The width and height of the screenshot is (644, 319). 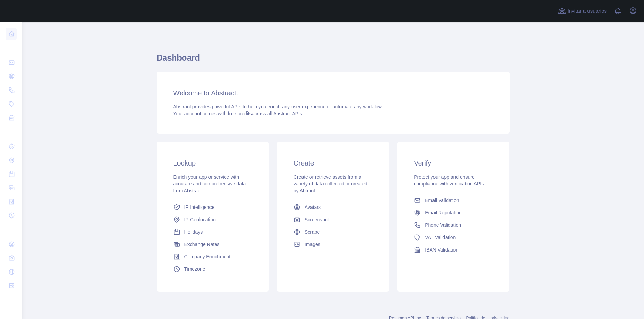 What do you see at coordinates (194, 232) in the screenshot?
I see `span: Holidays` at bounding box center [194, 232].